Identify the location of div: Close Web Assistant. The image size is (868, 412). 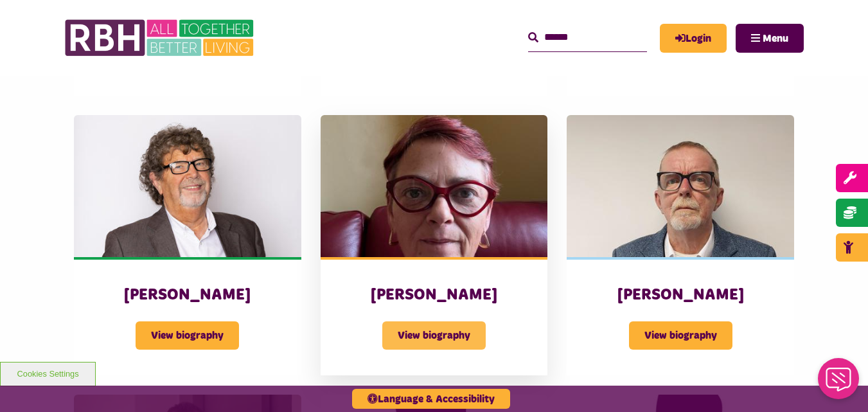
(29, 24).